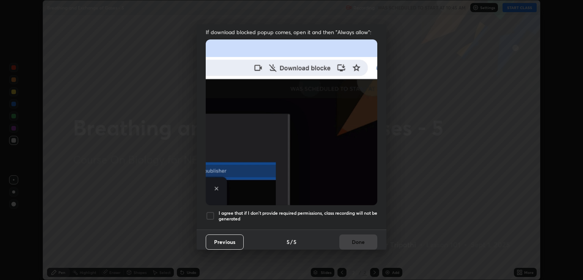 Image resolution: width=583 pixels, height=280 pixels. What do you see at coordinates (292, 32) in the screenshot?
I see `span: If download blocked popup comes, open it and then "Always allow":` at bounding box center [292, 32].